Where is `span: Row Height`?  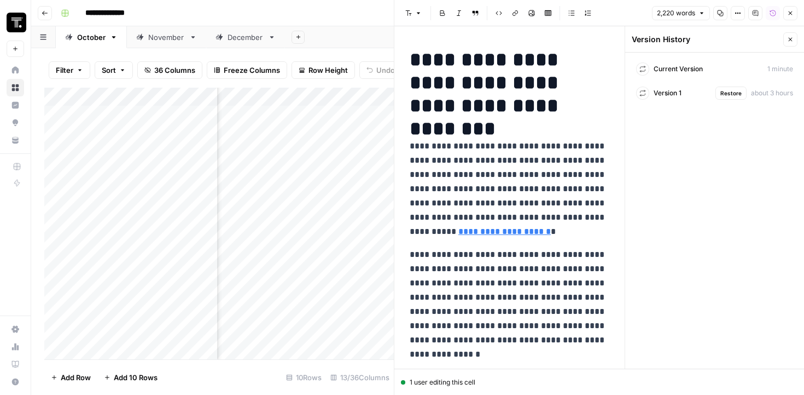
span: Row Height is located at coordinates (328, 70).